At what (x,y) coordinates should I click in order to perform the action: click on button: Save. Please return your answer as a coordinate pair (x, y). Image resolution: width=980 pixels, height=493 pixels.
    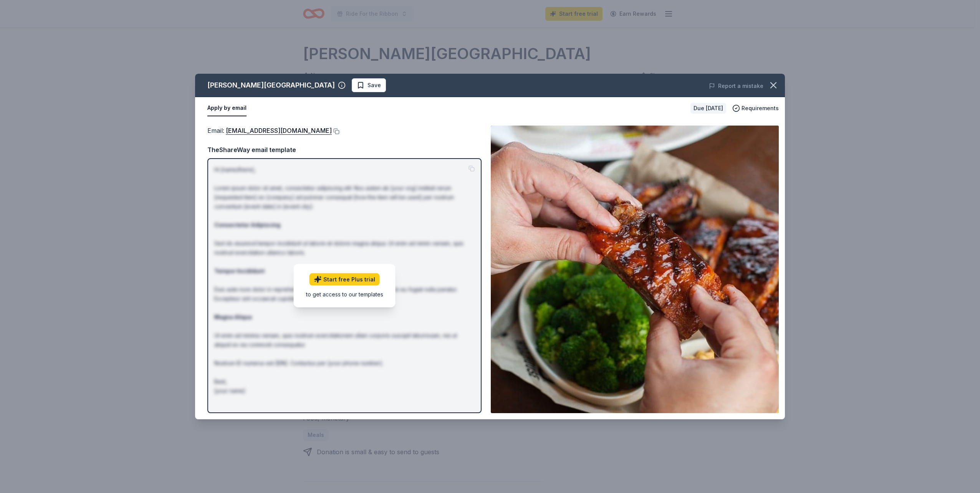
    Looking at the image, I should click on (368, 85).